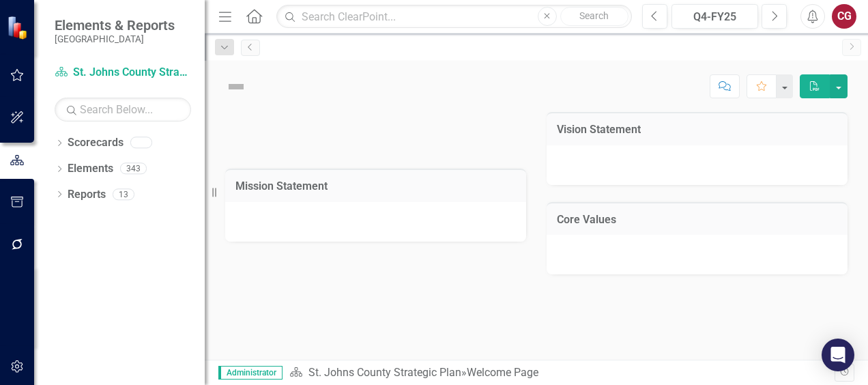  What do you see at coordinates (838, 355) in the screenshot?
I see `div: Open Intercom Messenger` at bounding box center [838, 355].